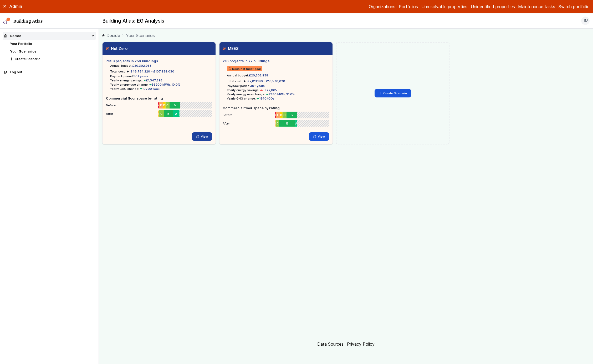 Image resolution: width=593 pixels, height=364 pixels. What do you see at coordinates (230, 49) in the screenshot?
I see `h3: MEES` at bounding box center [230, 49].